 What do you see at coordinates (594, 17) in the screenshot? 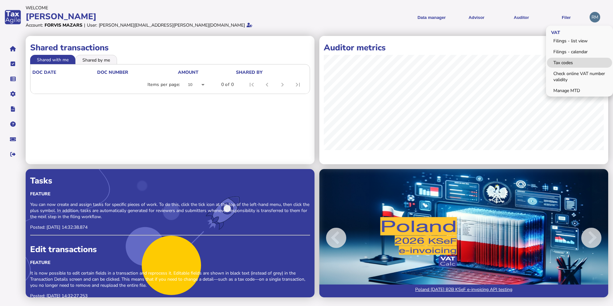
I see `div: Profile settings` at bounding box center [594, 17].